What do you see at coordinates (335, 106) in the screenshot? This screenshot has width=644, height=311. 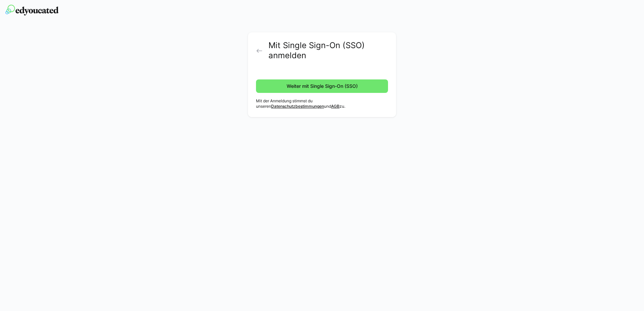 I see `a: AGB` at bounding box center [335, 106].